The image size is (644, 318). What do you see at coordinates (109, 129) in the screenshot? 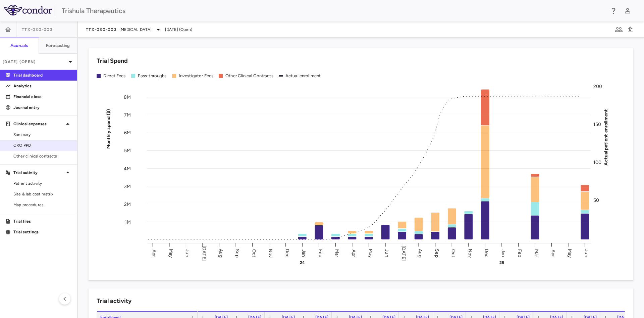
I see `tspan: Monthly spend ($)` at bounding box center [109, 129].